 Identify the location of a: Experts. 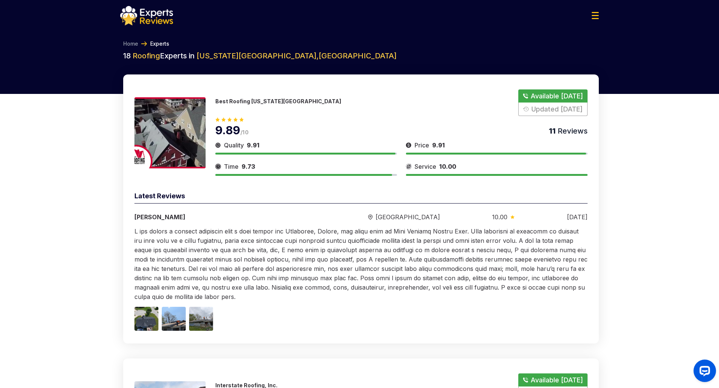
(160, 44).